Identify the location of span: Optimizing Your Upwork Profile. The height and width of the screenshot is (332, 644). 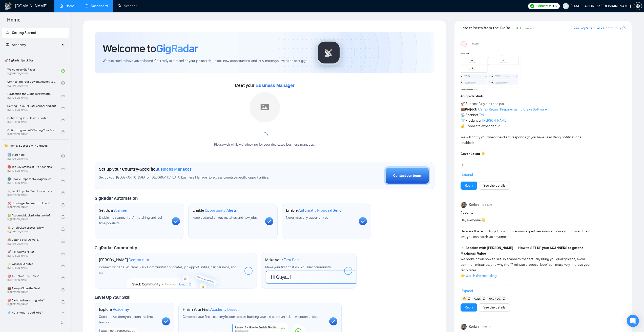
(31, 118).